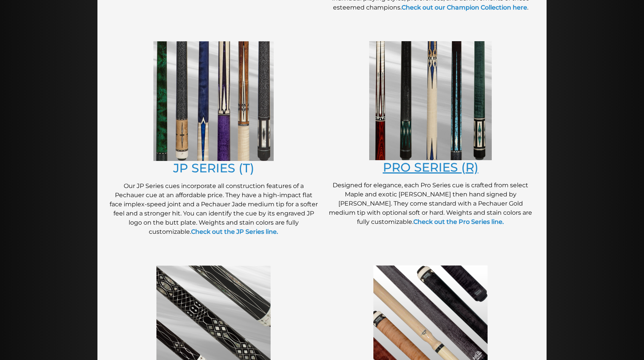 The width and height of the screenshot is (644, 360). What do you see at coordinates (431, 167) in the screenshot?
I see `a: PRO SERIES (R)` at bounding box center [431, 167].